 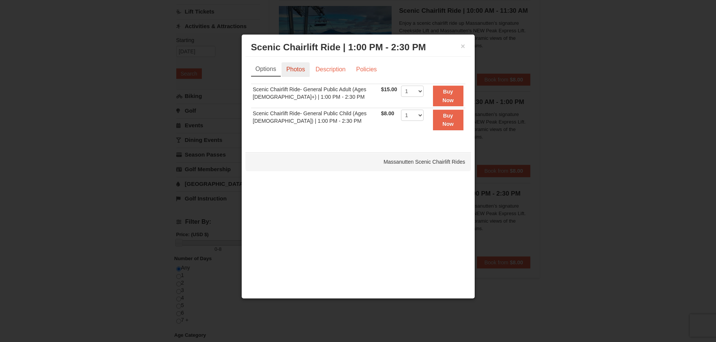 I want to click on a: Options, so click(x=266, y=70).